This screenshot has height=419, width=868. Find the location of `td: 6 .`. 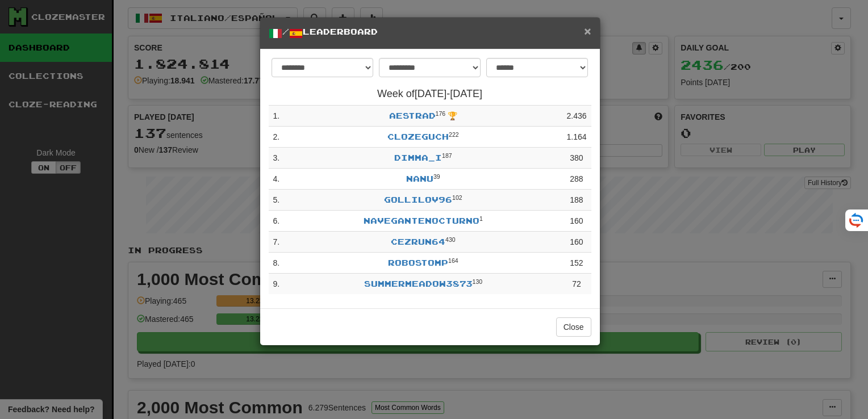

td: 6 . is located at coordinates (277, 221).